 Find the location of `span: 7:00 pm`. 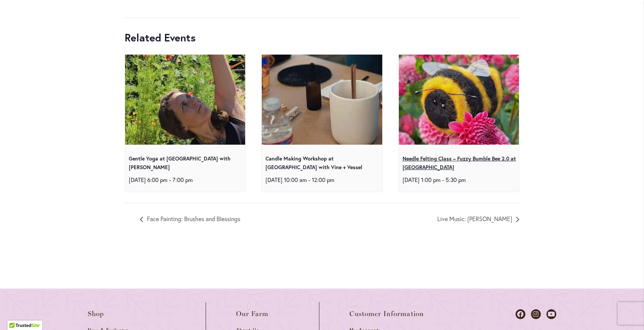

span: 7:00 pm is located at coordinates (183, 180).